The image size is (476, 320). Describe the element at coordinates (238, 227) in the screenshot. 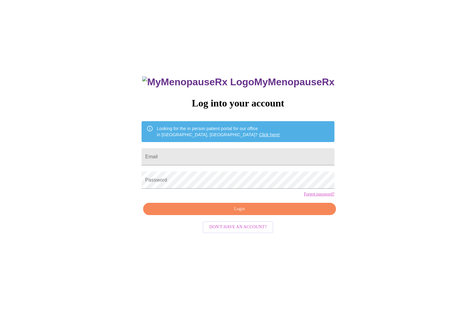

I see `span: Don't have an account?` at that location.